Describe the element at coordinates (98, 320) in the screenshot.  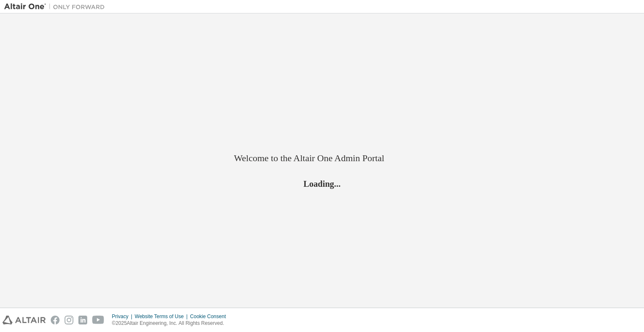
I see `img: youtube.svg` at that location.